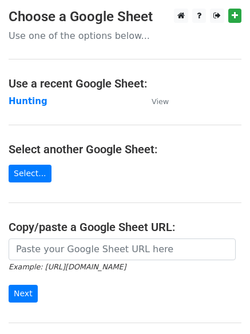 The width and height of the screenshot is (250, 334). Describe the element at coordinates (30, 173) in the screenshot. I see `a: Select...` at that location.